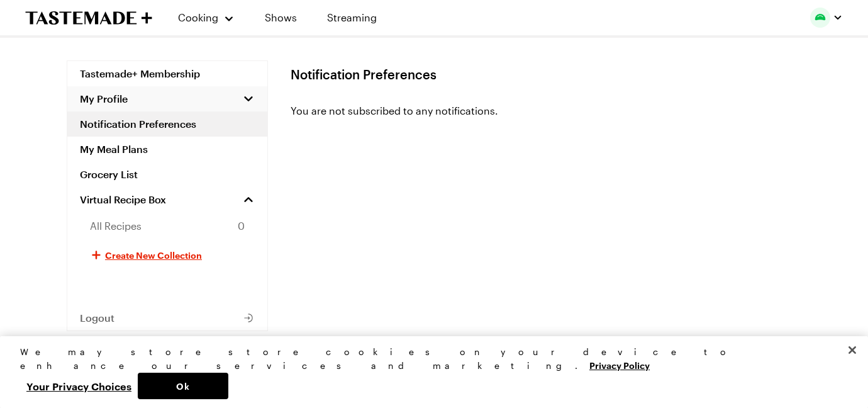 This screenshot has width=868, height=408. Describe the element at coordinates (167, 149) in the screenshot. I see `a: My Meal Plans` at that location.